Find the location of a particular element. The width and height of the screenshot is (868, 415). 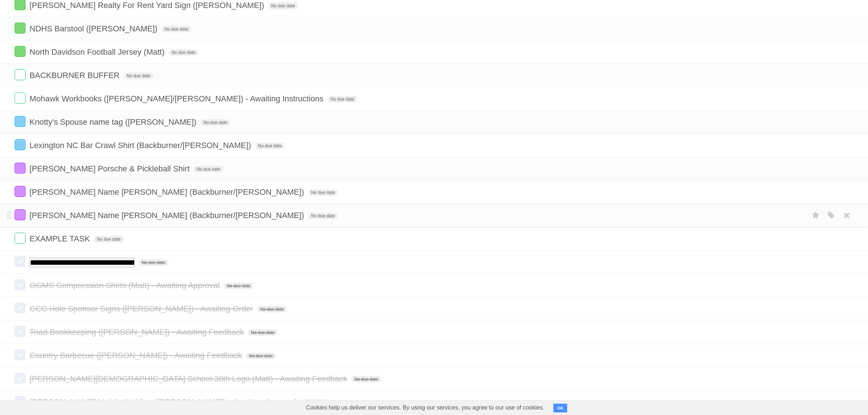

button: OK is located at coordinates (560, 408).